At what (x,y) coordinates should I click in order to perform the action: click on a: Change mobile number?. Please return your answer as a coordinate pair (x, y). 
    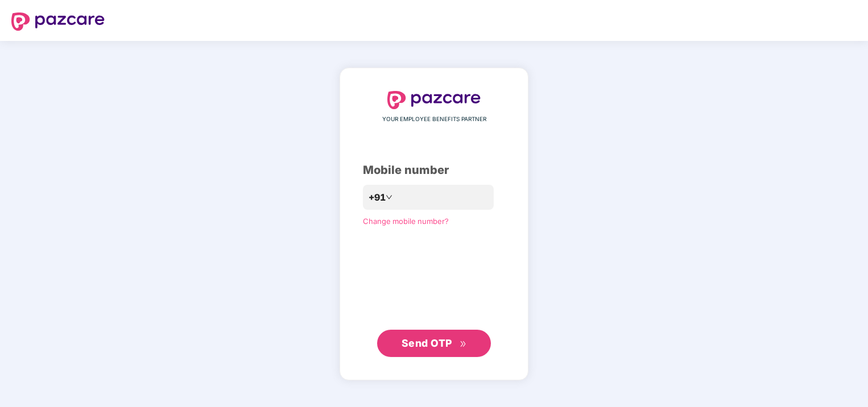
    Looking at the image, I should click on (406, 221).